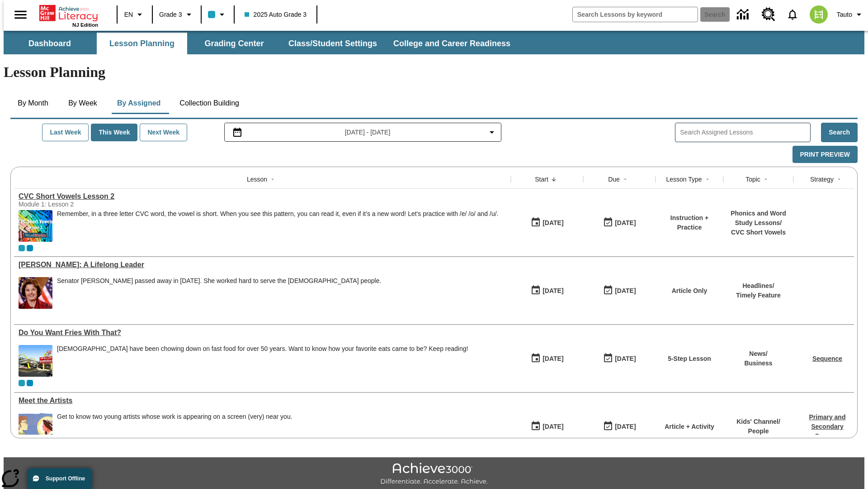 The image size is (868, 489). What do you see at coordinates (690, 358) in the screenshot?
I see `p: 5-Step Lesson` at bounding box center [690, 358].